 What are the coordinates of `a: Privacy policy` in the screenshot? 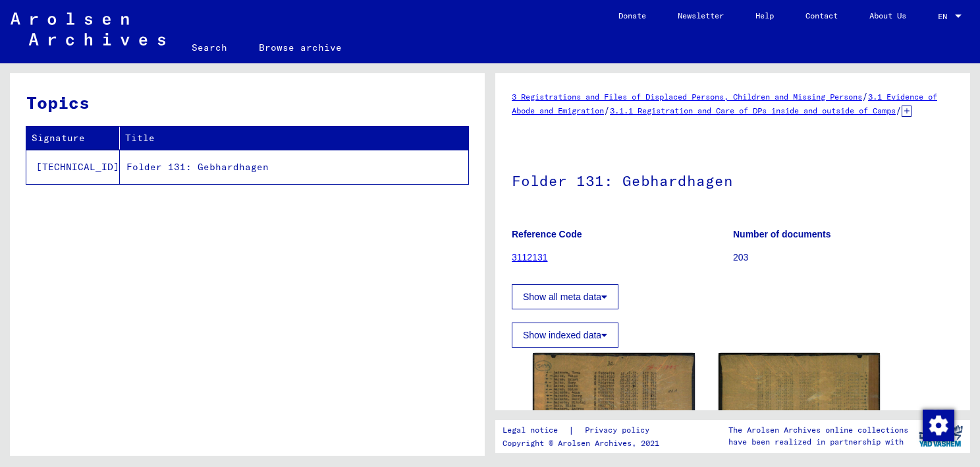 It's located at (620, 430).